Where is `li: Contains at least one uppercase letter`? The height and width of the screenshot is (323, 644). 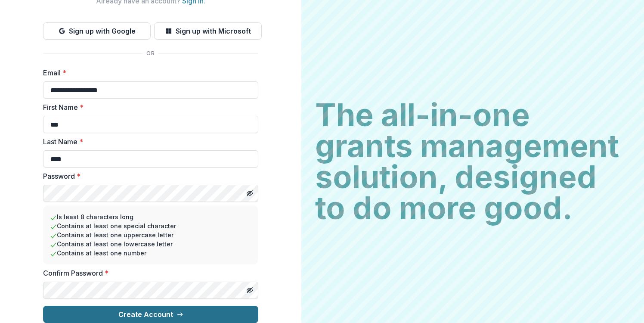
li: Contains at least one uppercase letter is located at coordinates (151, 235).